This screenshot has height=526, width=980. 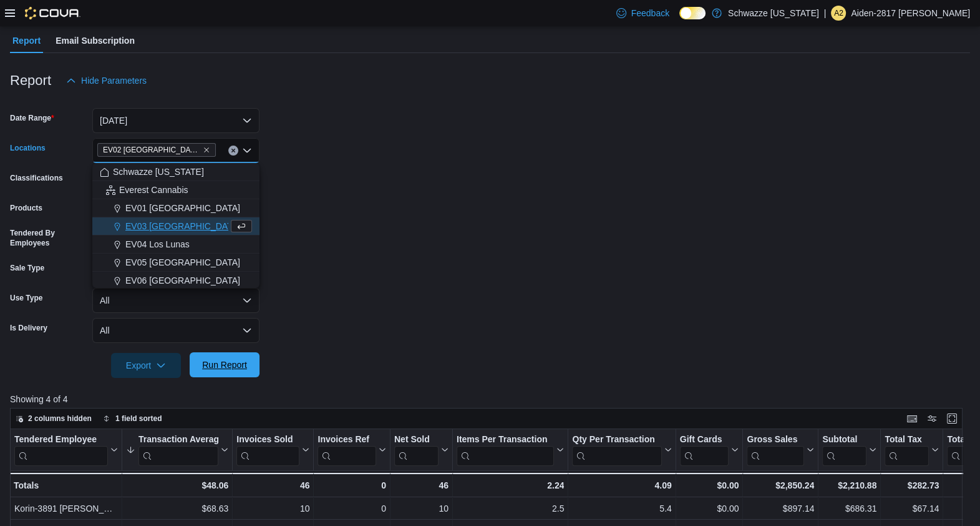 I want to click on button: Total Tax, so click(x=911, y=449).